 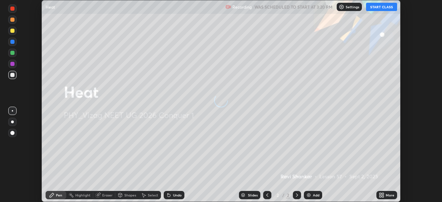 I want to click on h5: WAS SCHEDULED TO START AT 3:20 PM, so click(x=294, y=7).